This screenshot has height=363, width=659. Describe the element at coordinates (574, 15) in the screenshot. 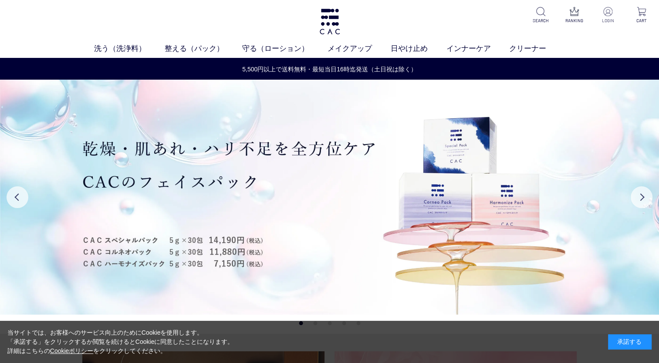

I see `a: RANKING` at that location.